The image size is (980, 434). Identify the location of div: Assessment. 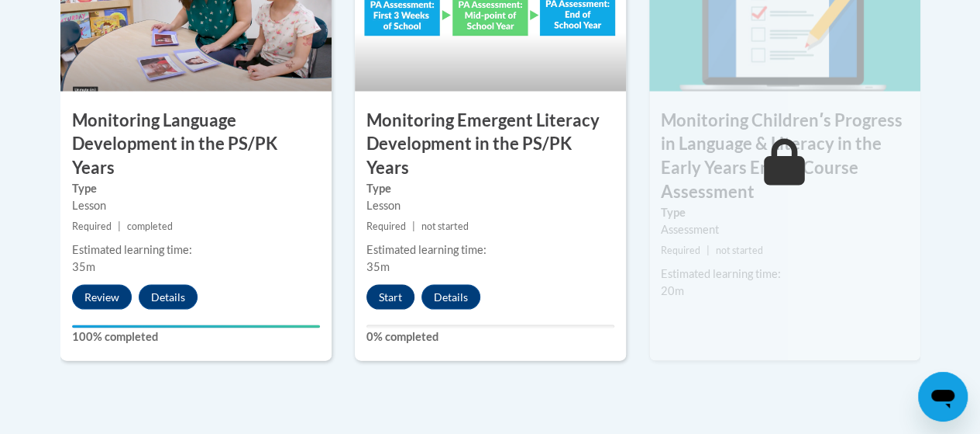
(785, 230).